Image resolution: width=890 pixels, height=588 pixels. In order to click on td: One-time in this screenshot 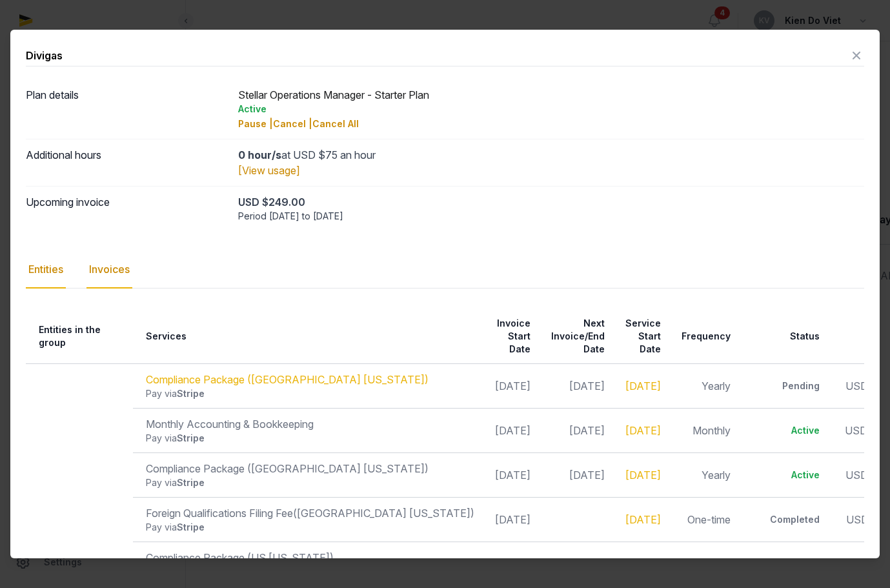, I will do `click(704, 519)`.